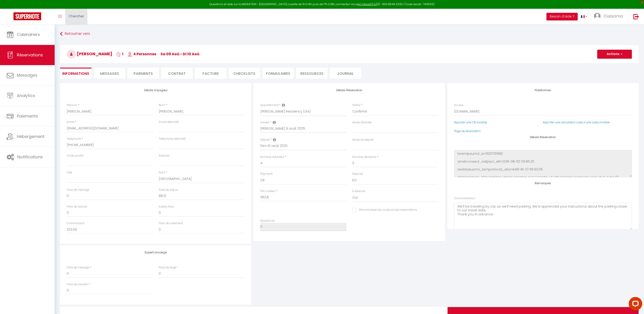 The height and width of the screenshot is (314, 644). I want to click on label: Payment, so click(267, 174).